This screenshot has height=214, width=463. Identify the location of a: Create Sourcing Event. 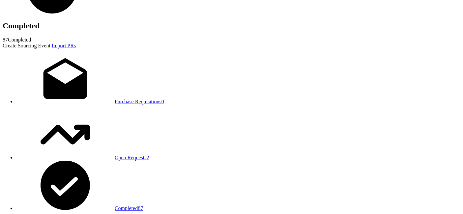
(27, 45).